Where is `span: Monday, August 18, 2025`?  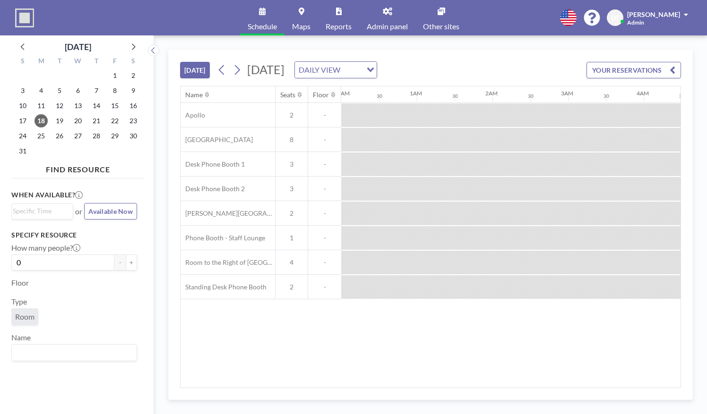
span: Monday, August 18, 2025 is located at coordinates (41, 121).